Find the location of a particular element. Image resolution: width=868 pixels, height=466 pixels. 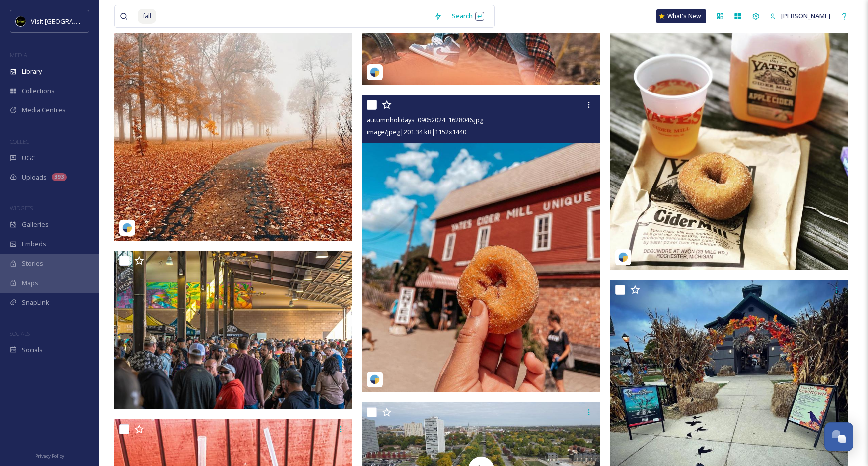

div: What's New is located at coordinates (682, 16).